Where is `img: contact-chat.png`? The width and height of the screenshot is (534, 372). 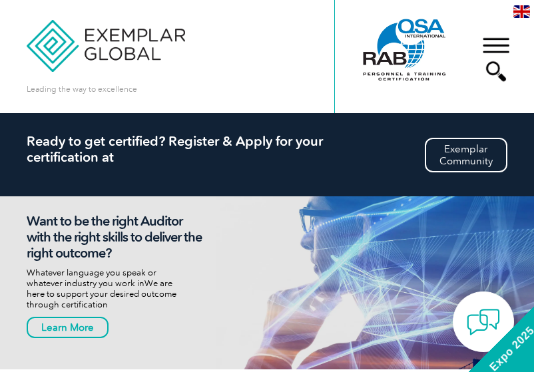 img: contact-chat.png is located at coordinates (483, 322).